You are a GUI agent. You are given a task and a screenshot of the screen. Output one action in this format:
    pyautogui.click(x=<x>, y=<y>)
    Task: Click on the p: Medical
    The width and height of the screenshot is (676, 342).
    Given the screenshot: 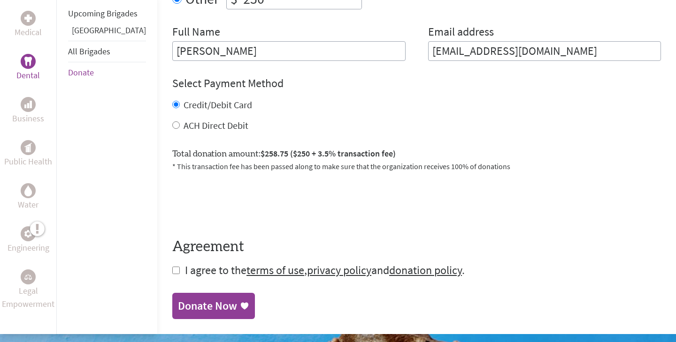 What is the action you would take?
    pyautogui.click(x=28, y=32)
    